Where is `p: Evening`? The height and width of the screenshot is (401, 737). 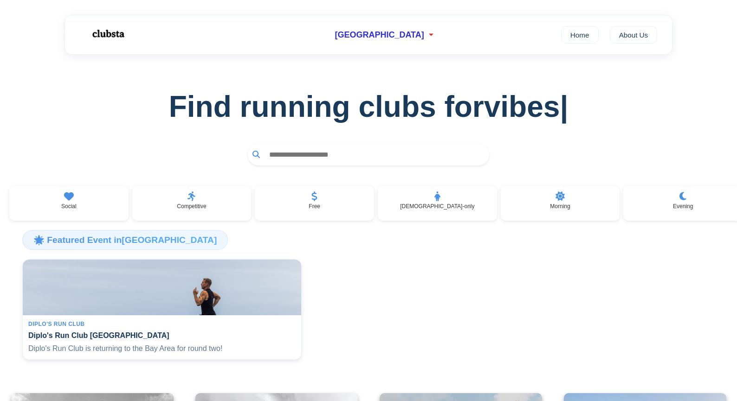 p: Evening is located at coordinates (683, 207).